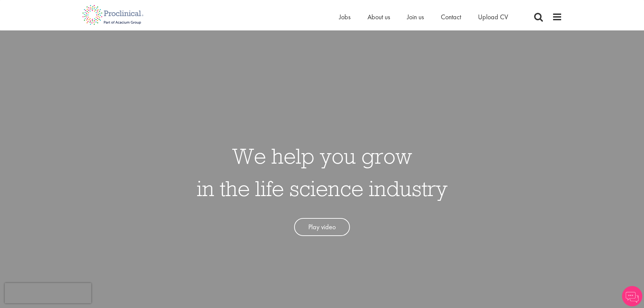  Describe the element at coordinates (345, 17) in the screenshot. I see `span: Jobs` at that location.